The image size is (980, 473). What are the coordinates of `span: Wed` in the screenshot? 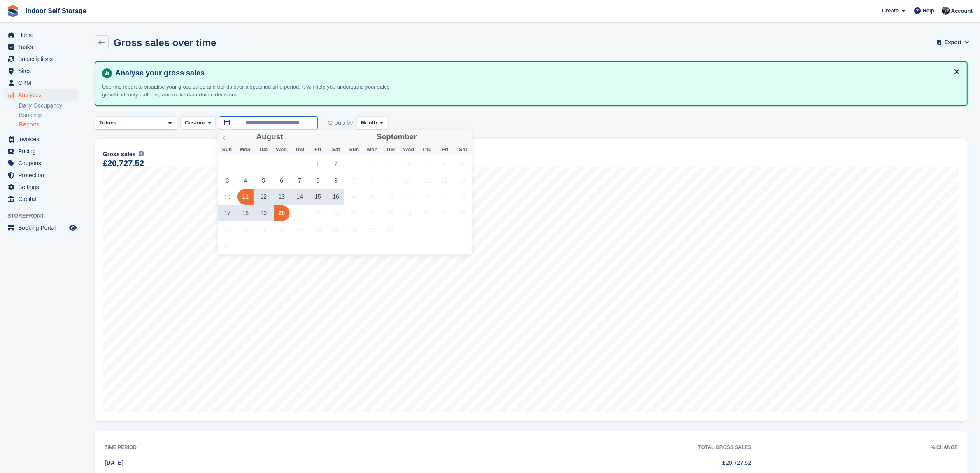 It's located at (281, 150).